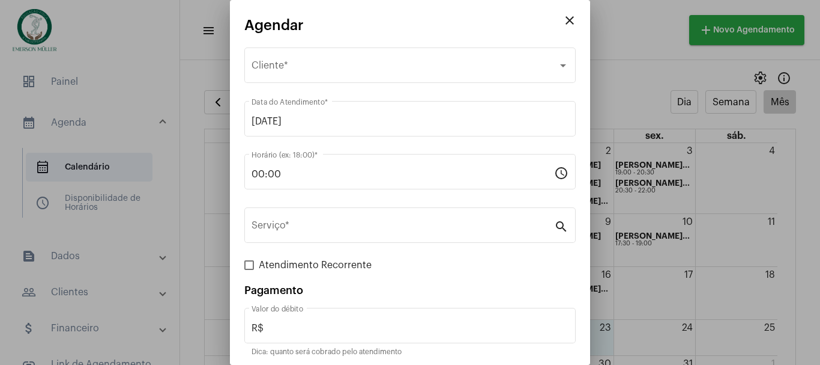 Image resolution: width=820 pixels, height=365 pixels. Describe the element at coordinates (315, 265) in the screenshot. I see `span: Atendimento Recorrente` at that location.